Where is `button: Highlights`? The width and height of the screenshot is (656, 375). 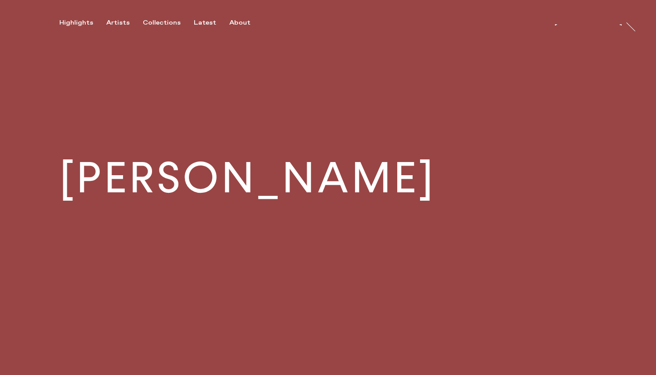
button: Highlights is located at coordinates (83, 23).